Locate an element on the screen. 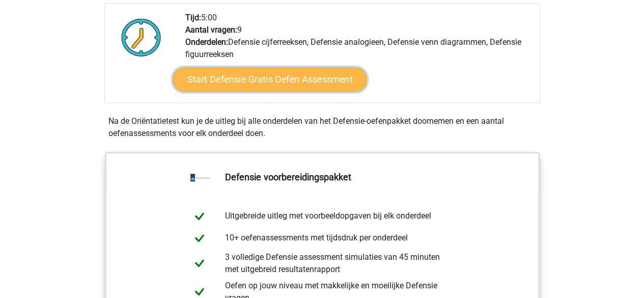  div: Na de Oriëntatietest kun je de uitleg bij alle onderdelen van het Defensie-oefenpakket doornemen ... is located at coordinates (323, 128).